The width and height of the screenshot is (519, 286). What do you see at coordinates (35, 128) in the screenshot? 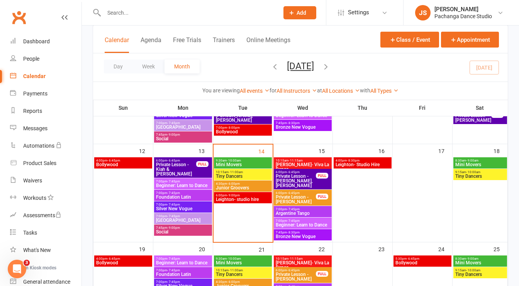
I see `div: Messages` at bounding box center [35, 128].